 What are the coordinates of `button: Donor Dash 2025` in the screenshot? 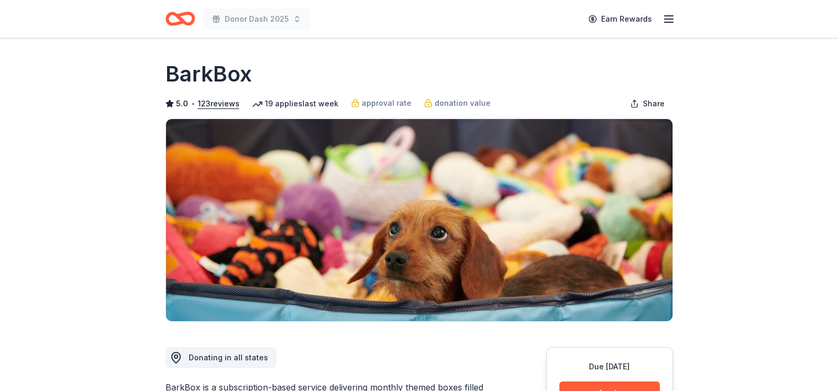 It's located at (256, 19).